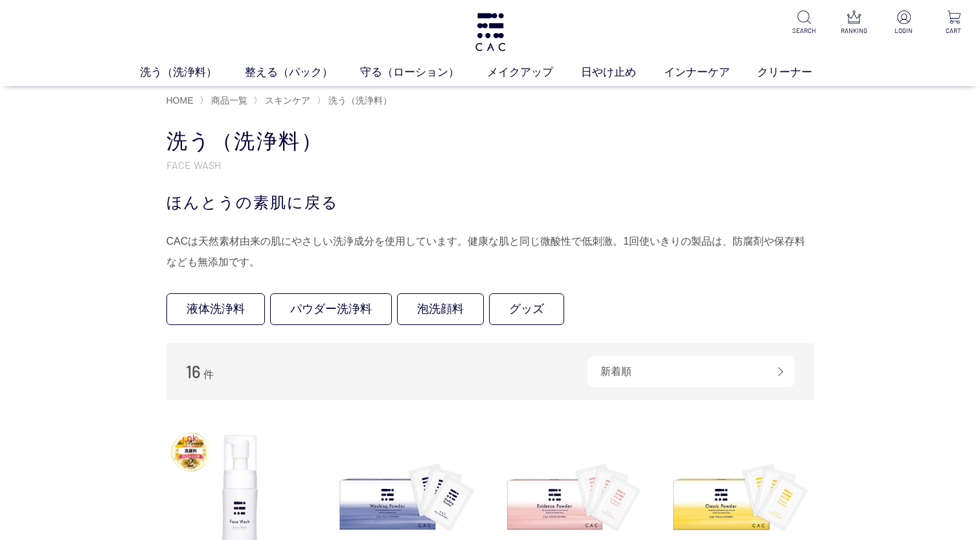  Describe the element at coordinates (527, 309) in the screenshot. I see `a: グッズ` at that location.